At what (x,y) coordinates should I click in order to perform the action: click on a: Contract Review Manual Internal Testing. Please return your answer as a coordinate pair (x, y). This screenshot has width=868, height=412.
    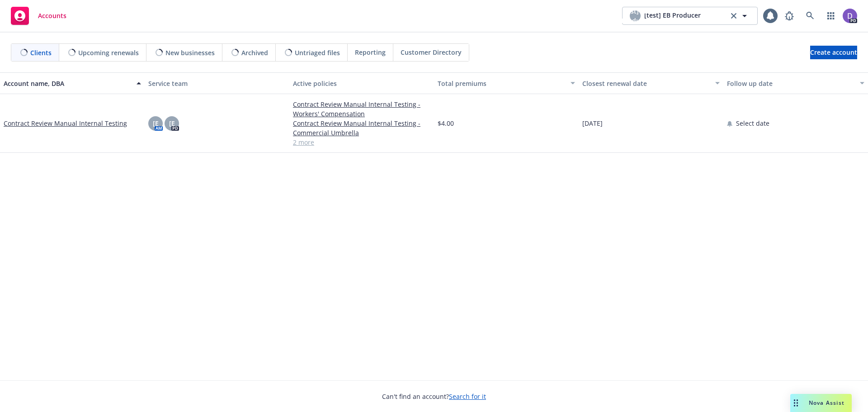
    Looking at the image, I should click on (65, 123).